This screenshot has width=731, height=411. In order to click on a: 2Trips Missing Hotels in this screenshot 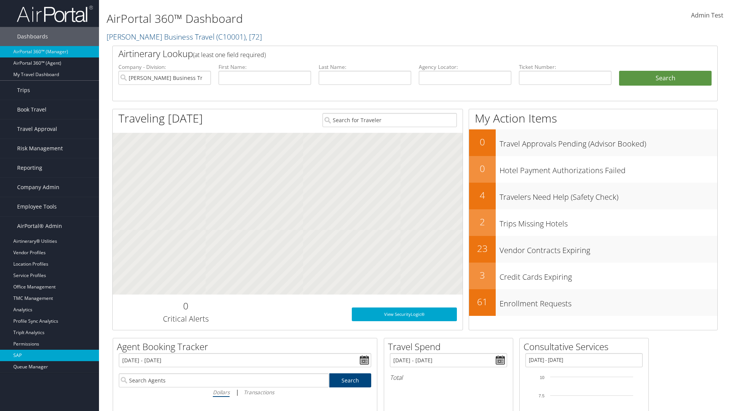, I will do `click(593, 223)`.